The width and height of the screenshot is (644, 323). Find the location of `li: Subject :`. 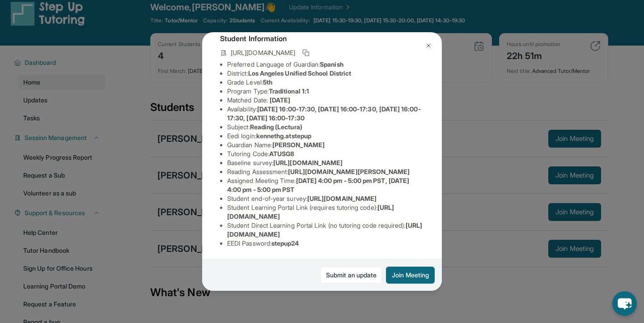

li: Subject : is located at coordinates (326, 127).